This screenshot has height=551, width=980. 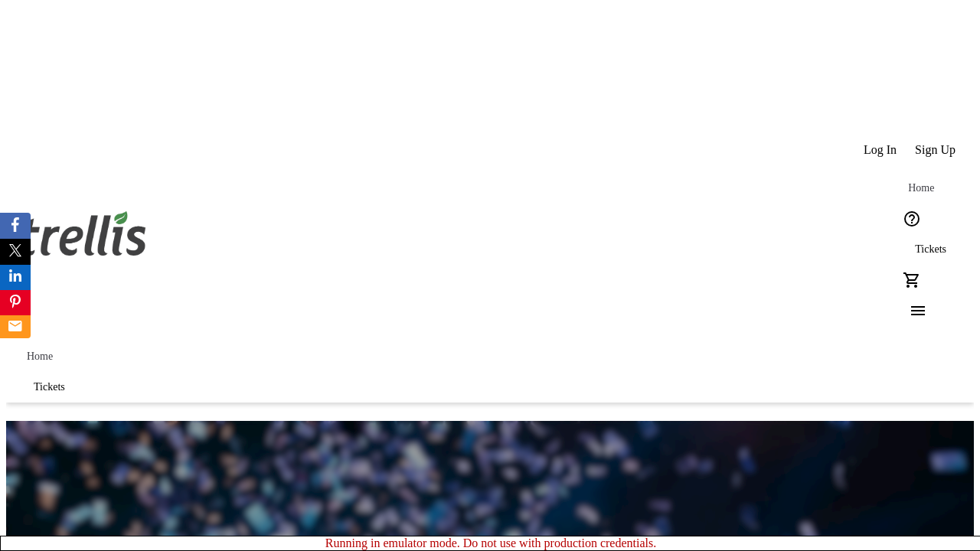 What do you see at coordinates (879, 150) in the screenshot?
I see `span: Log In` at bounding box center [879, 150].